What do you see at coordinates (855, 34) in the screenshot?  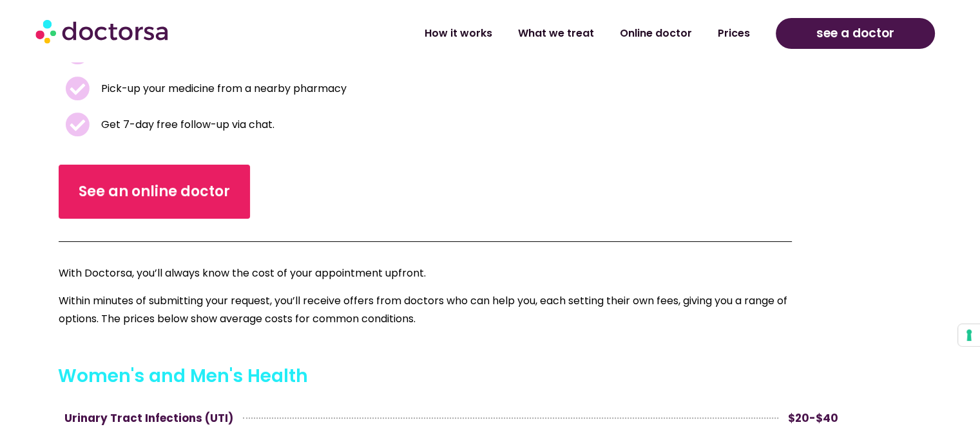 I see `span: see a doctor` at bounding box center [855, 34].